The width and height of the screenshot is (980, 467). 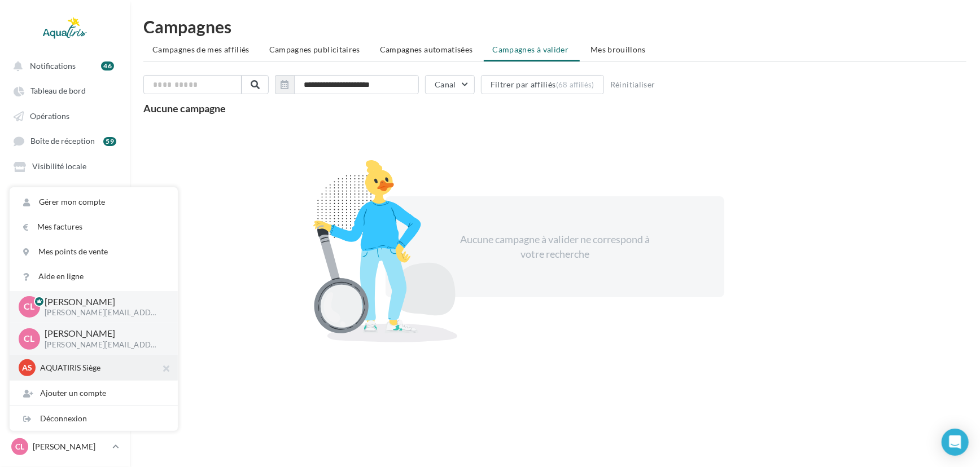 What do you see at coordinates (102, 368) in the screenshot?
I see `p: AQUATIRIS Siège` at bounding box center [102, 368].